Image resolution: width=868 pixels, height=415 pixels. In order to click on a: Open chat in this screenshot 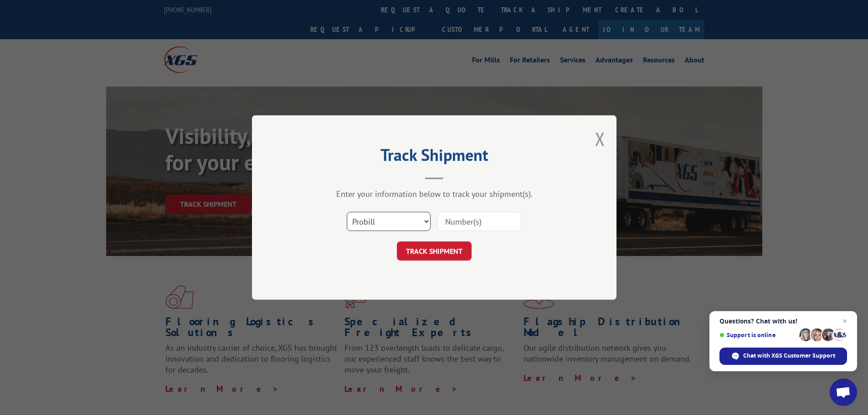, I will do `click(844, 392)`.